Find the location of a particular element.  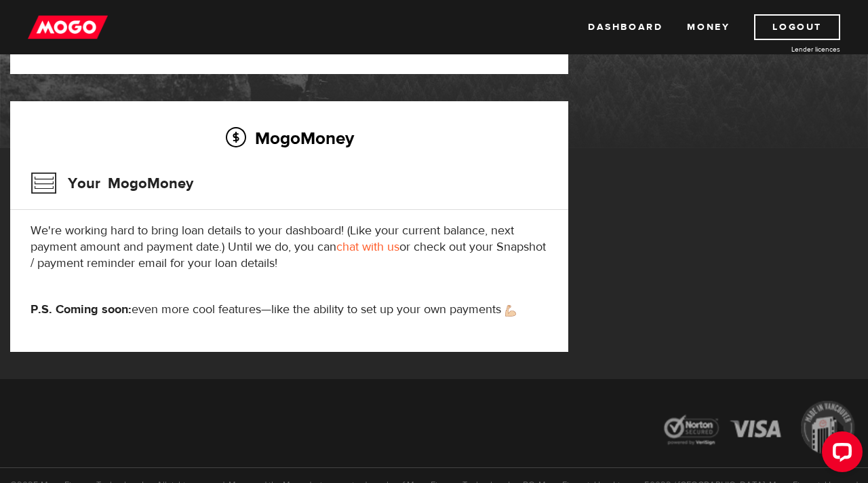

a: Money is located at coordinates (708, 27).